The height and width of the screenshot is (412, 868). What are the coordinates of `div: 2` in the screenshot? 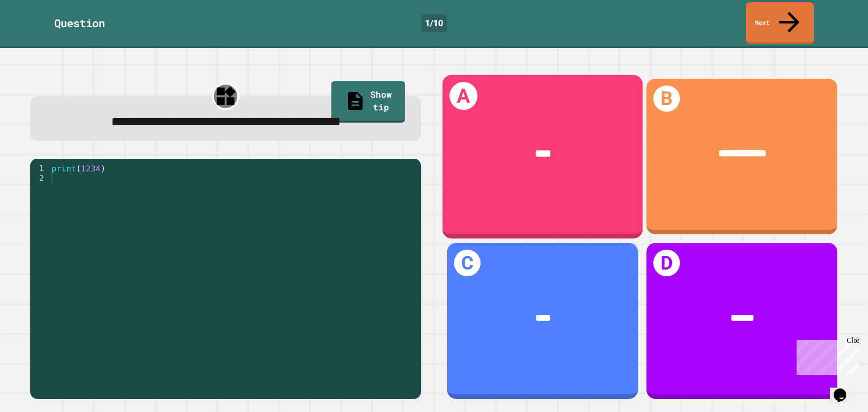 It's located at (39, 178).